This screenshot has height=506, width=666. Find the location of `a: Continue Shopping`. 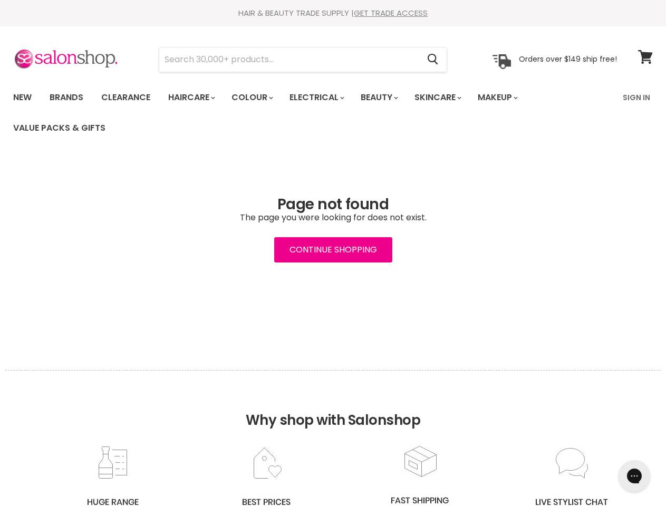

a: Continue Shopping is located at coordinates (333, 250).